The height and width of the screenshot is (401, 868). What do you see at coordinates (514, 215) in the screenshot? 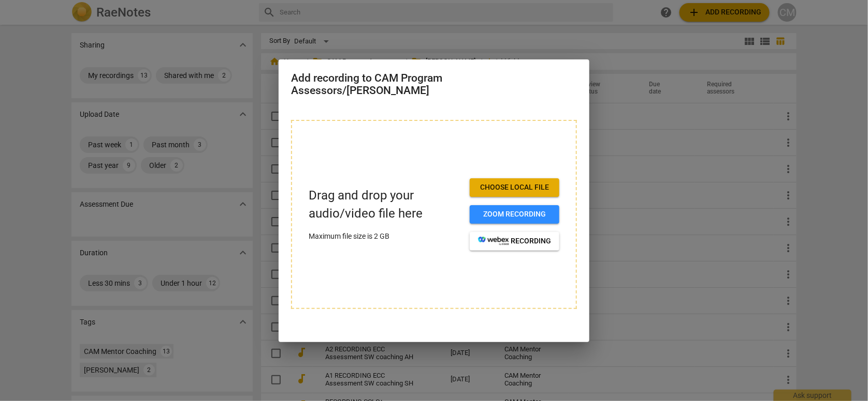
I see `button: Zoom recording` at bounding box center [514, 215].